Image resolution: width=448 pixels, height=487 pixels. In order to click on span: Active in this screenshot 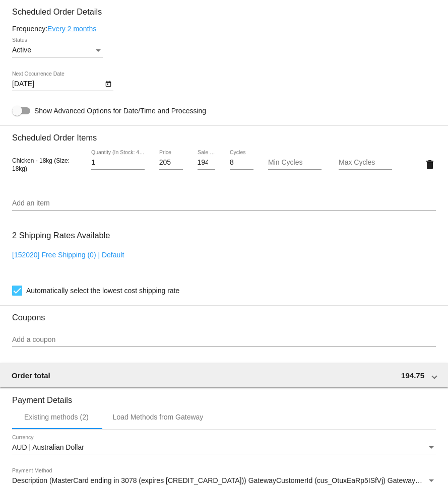, I will do `click(21, 50)`.